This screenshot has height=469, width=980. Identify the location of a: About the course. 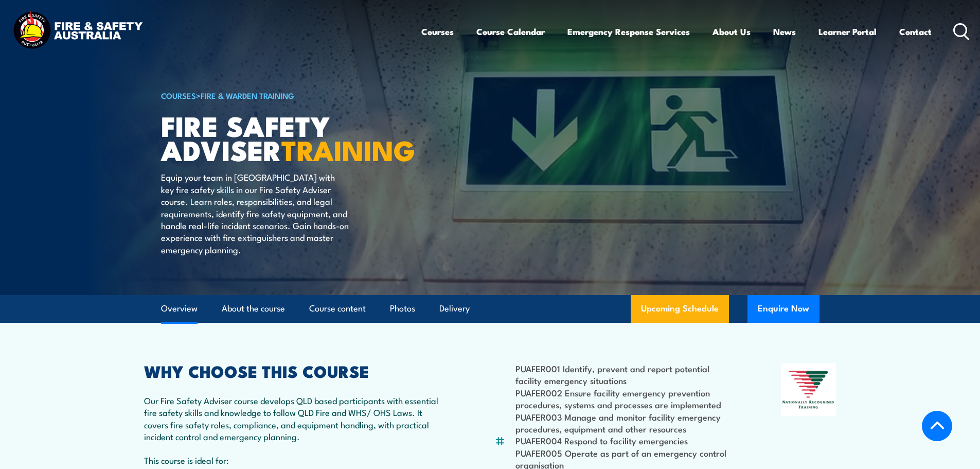
(254, 308).